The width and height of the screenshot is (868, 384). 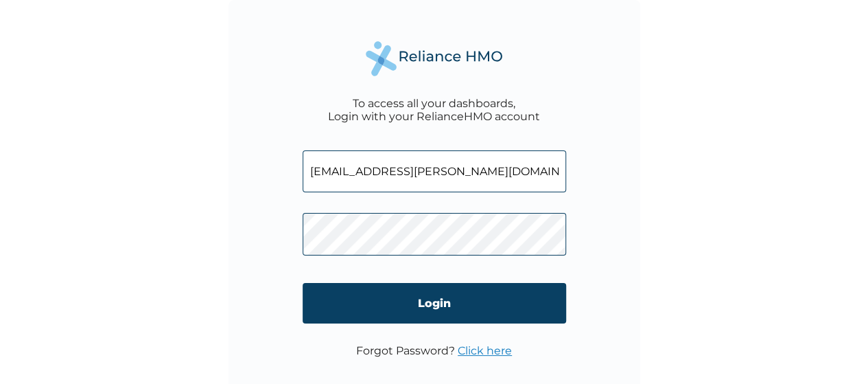 What do you see at coordinates (434, 110) in the screenshot?
I see `div: To access all your dashboards, Login with your RelianceHMO account` at bounding box center [434, 110].